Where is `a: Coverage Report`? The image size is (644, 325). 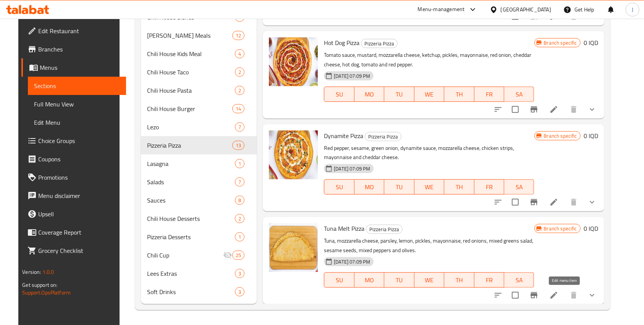 a: Coverage Report is located at coordinates (74, 232).